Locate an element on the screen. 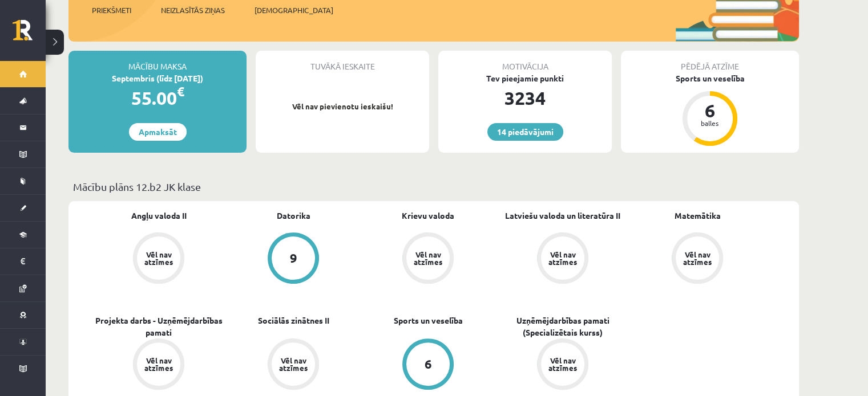  a: Krievu valoda is located at coordinates (428, 215).